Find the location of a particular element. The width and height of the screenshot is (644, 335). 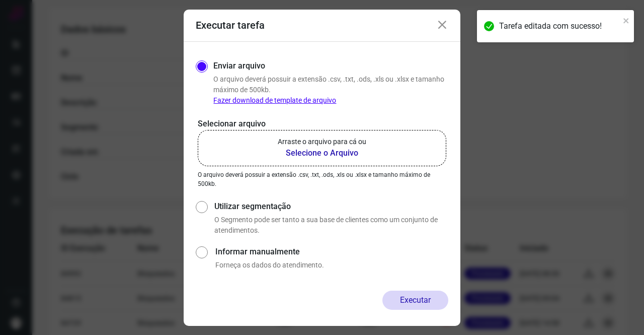

label: Informar manualmente is located at coordinates (331, 251).